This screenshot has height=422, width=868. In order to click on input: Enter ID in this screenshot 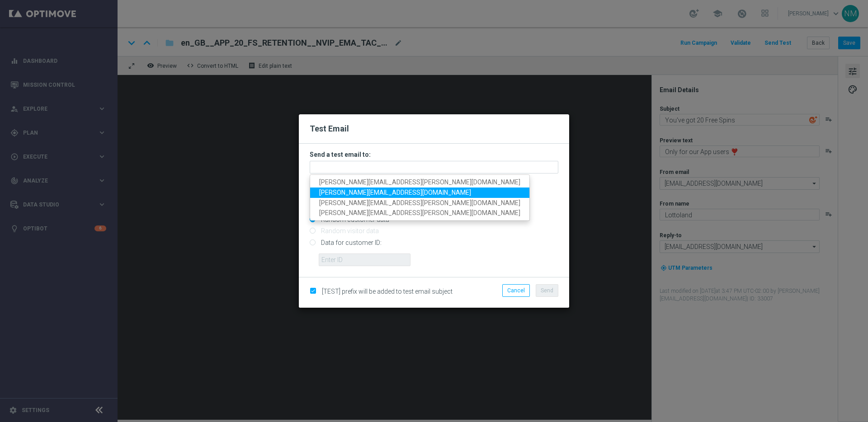, I will do `click(364, 260)`.